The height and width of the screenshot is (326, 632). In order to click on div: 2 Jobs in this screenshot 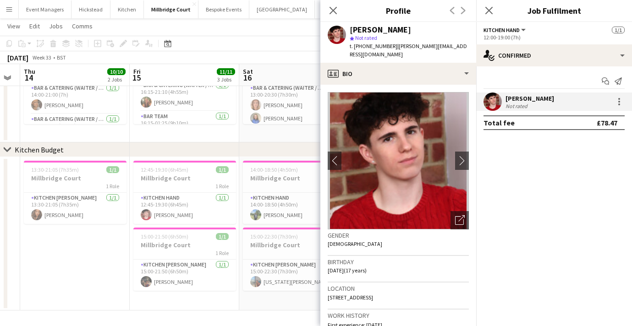, I will do `click(116, 79)`.